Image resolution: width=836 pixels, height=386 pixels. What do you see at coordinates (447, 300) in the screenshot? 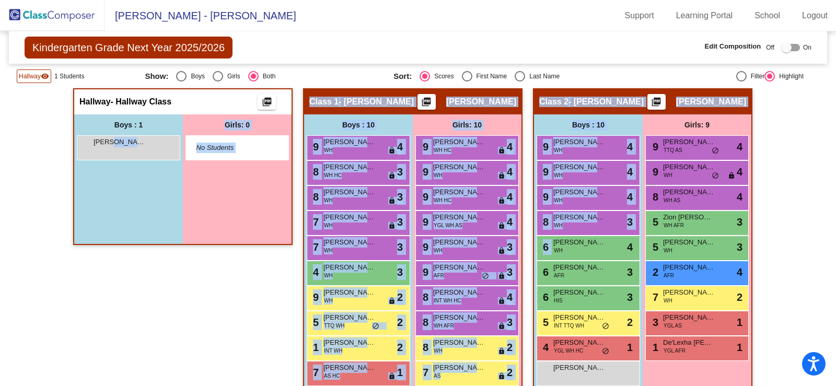
I see `span: INT WH HC` at bounding box center [447, 300].